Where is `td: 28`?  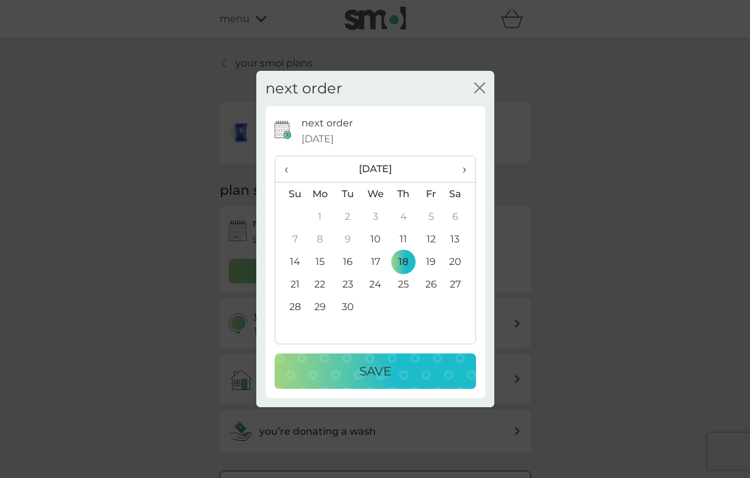
td: 28 is located at coordinates (291, 306).